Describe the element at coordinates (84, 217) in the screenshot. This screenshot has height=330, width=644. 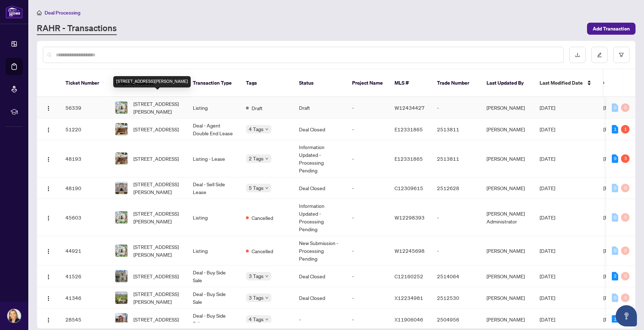
I see `td: 45603` at that location.